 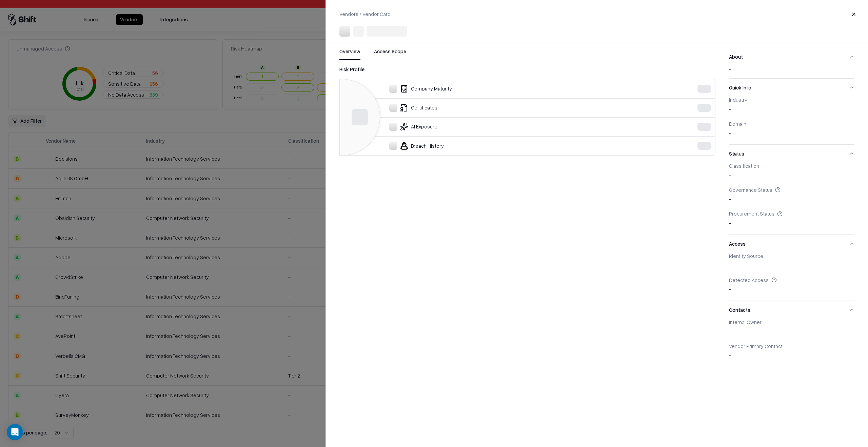 What do you see at coordinates (791, 166) in the screenshot?
I see `div: Classification` at bounding box center [791, 166].